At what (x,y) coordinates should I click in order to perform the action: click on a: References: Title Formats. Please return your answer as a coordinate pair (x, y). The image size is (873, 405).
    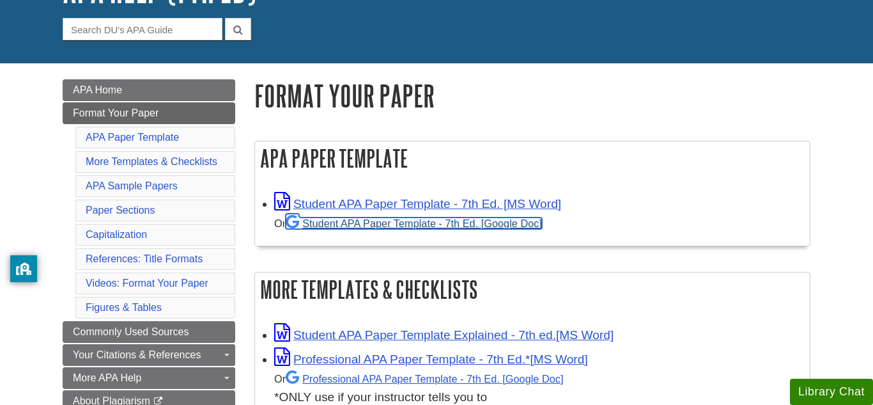
    Looking at the image, I should click on (144, 258).